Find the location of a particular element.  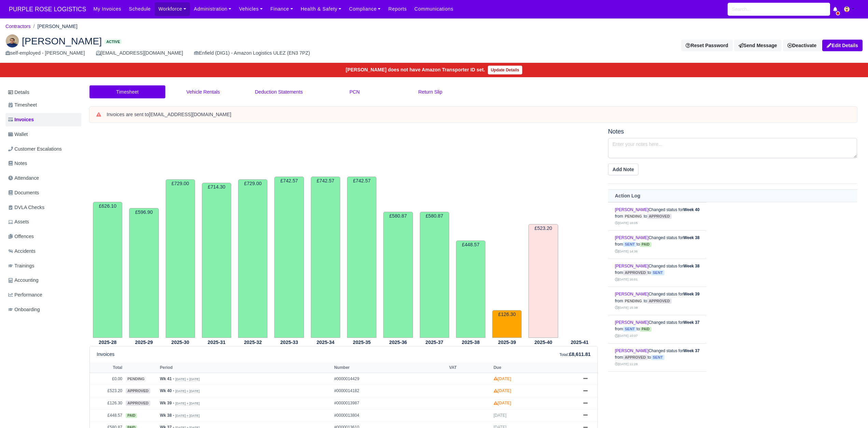

a: Vehicle Rentals is located at coordinates (204, 91).